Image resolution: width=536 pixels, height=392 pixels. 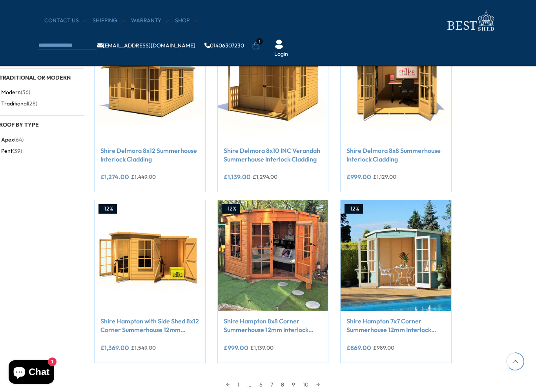 I want to click on a: Shop, so click(x=186, y=21).